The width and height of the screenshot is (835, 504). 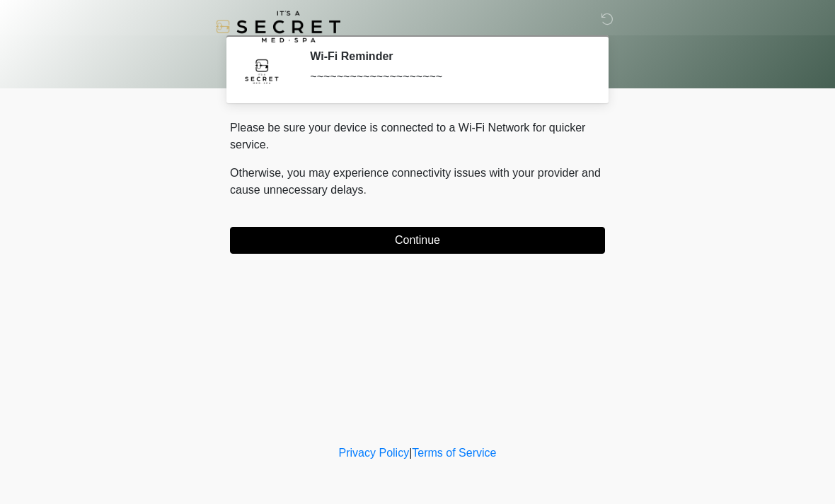 I want to click on p: Otherwise, you may experience connectivity issues with your provider and cause unnecessary delays, so click(x=417, y=182).